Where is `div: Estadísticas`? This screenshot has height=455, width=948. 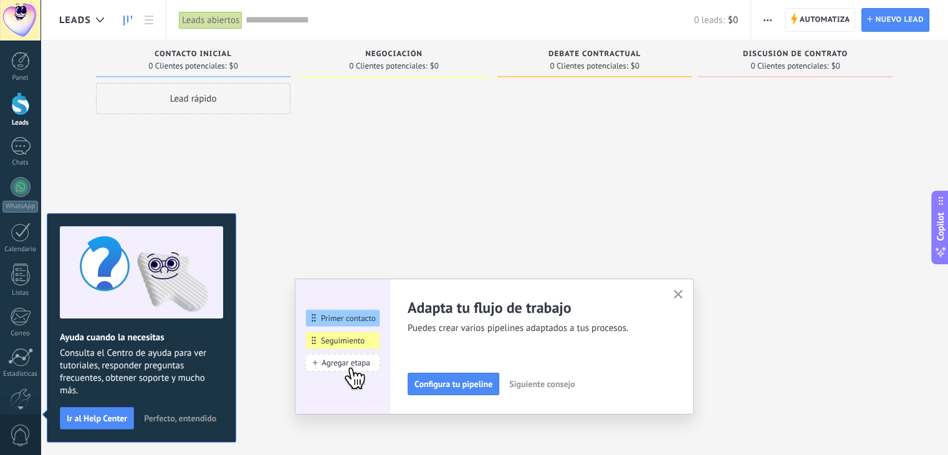 div: Estadísticas is located at coordinates (21, 374).